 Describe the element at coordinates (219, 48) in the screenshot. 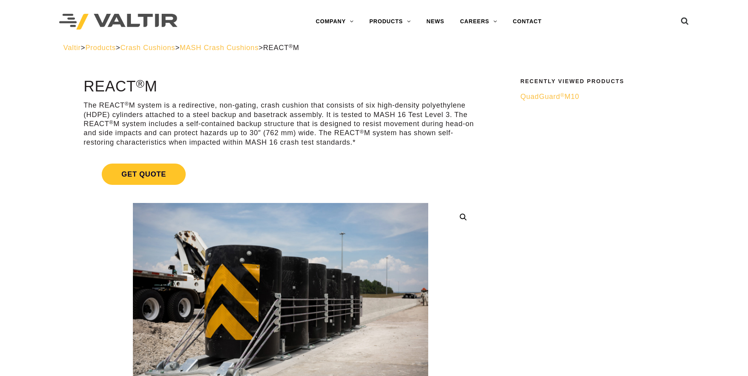

I see `span: MASH Crash Cushions` at that location.